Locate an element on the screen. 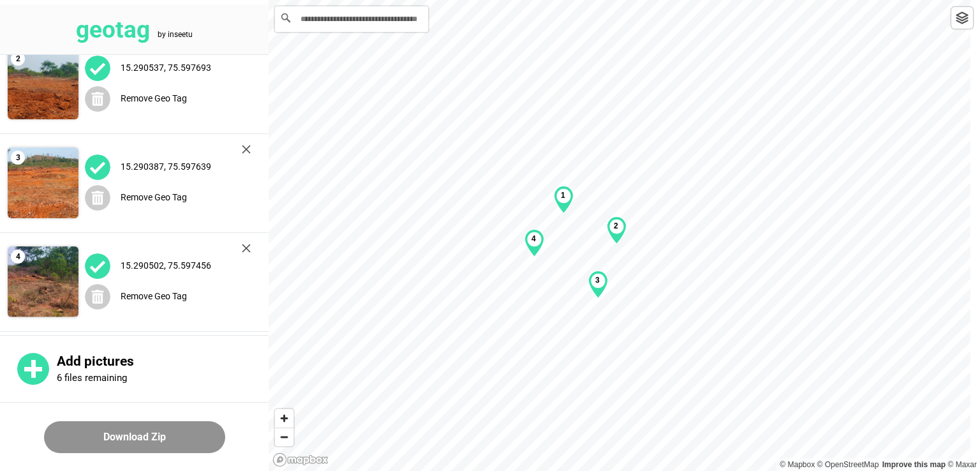  span: Zoom in is located at coordinates (284, 418).